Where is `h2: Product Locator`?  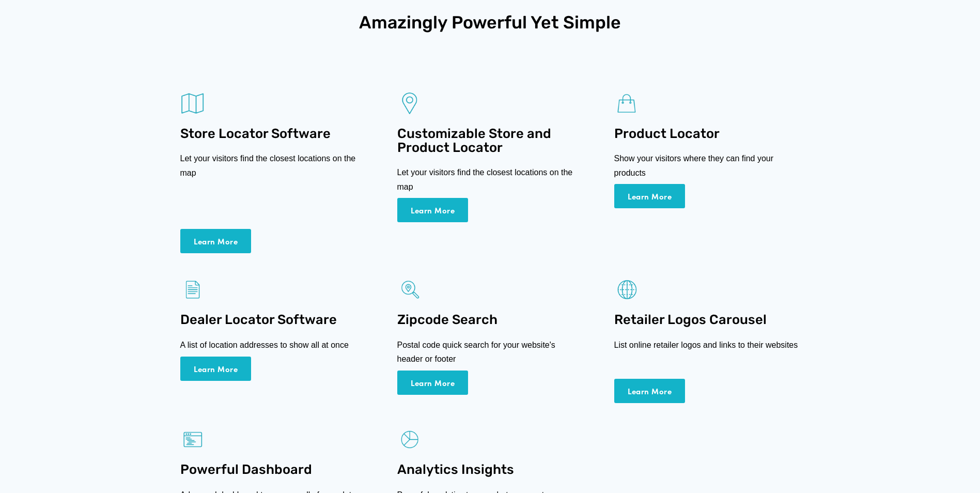
h2: Product Locator is located at coordinates (707, 133).